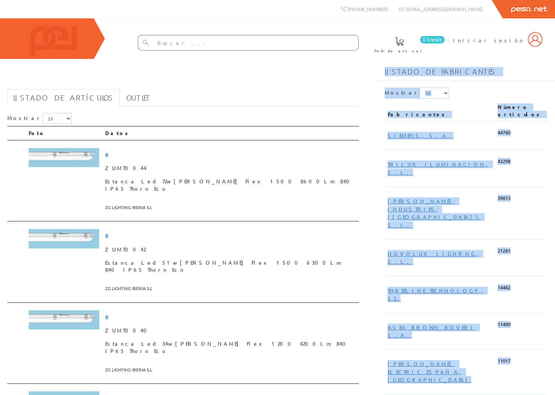  I want to click on a: NOVOLUX LIGHTING, S.L., so click(433, 257).